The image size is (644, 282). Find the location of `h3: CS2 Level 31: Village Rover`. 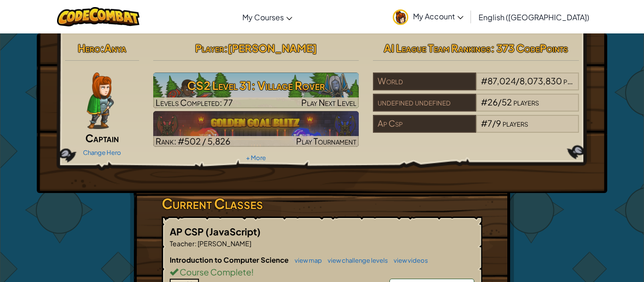

h3: CS2 Level 31: Village Rover is located at coordinates (256, 85).